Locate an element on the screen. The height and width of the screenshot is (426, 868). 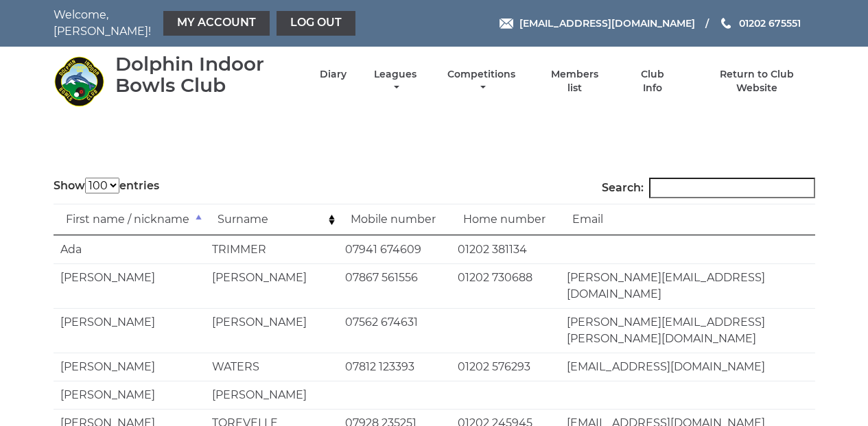
img: Email is located at coordinates (506, 23).